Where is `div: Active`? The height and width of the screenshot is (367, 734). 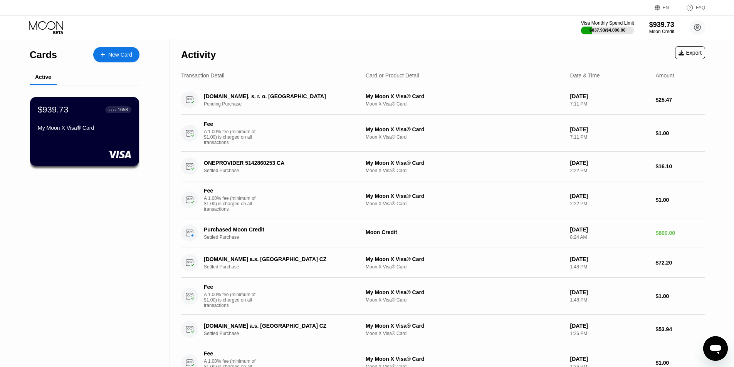 div: Active is located at coordinates (43, 77).